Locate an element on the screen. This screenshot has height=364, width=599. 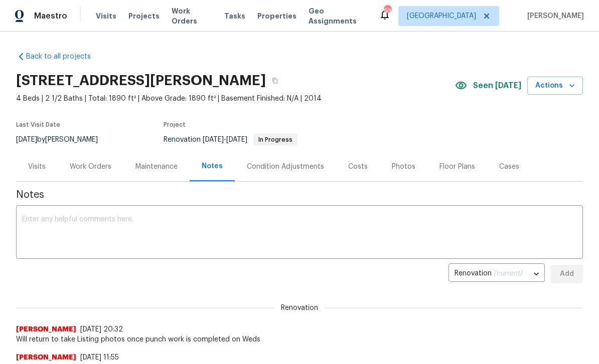
span: Notes is located at coordinates (299, 195).